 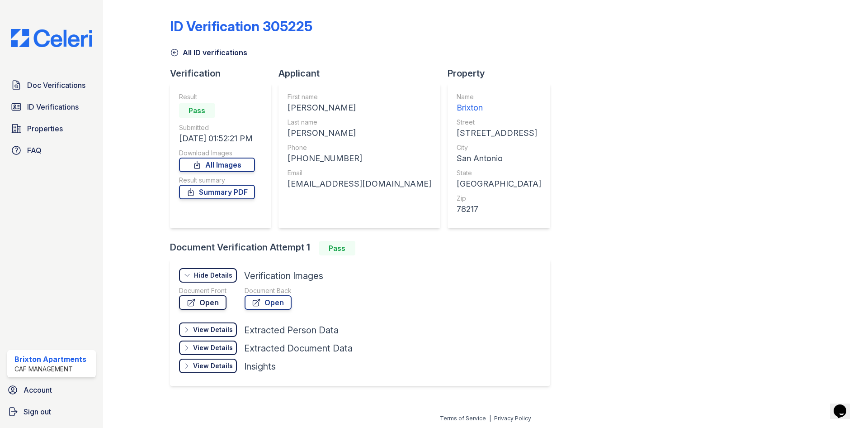 I want to click on div: Insights, so click(x=260, y=366).